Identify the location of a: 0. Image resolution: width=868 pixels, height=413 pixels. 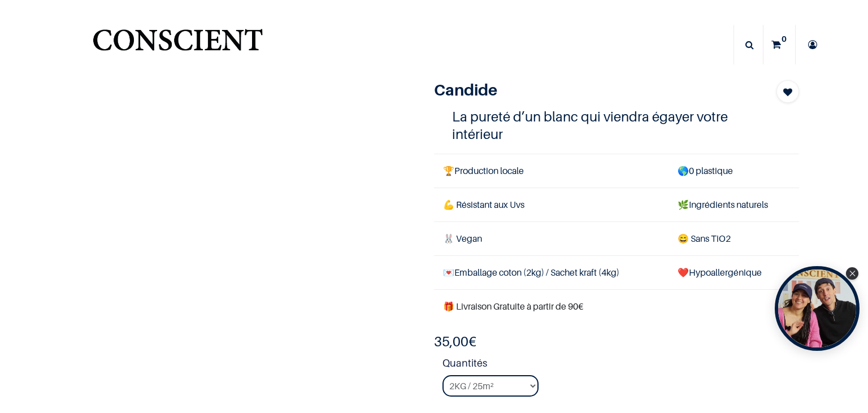
(779, 44).